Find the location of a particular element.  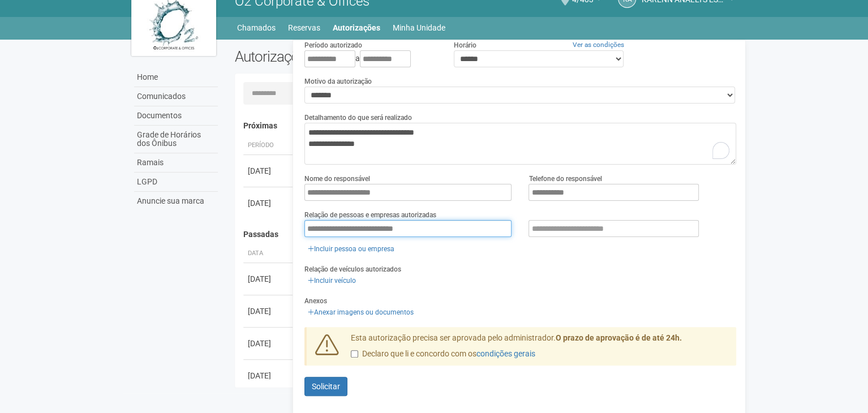

a: Incluir veículo is located at coordinates (331, 281).